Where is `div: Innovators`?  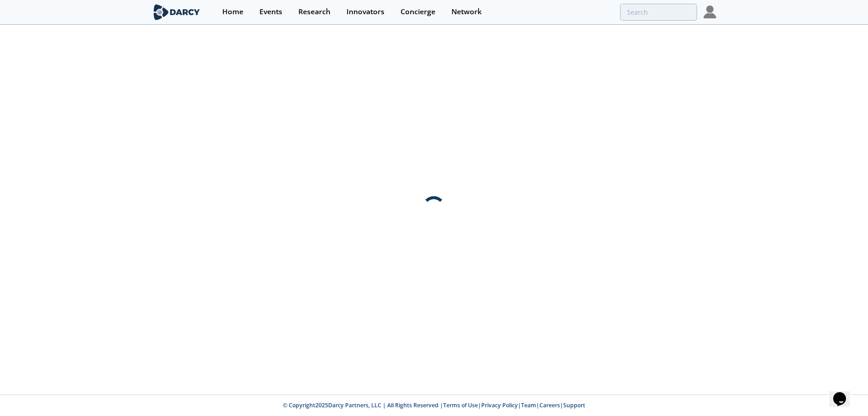 div: Innovators is located at coordinates (365, 12).